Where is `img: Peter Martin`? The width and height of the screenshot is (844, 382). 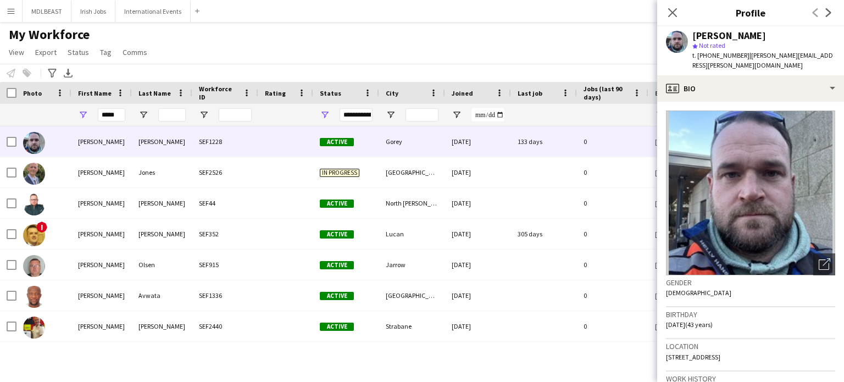
img: Peter Martin is located at coordinates (34, 204).